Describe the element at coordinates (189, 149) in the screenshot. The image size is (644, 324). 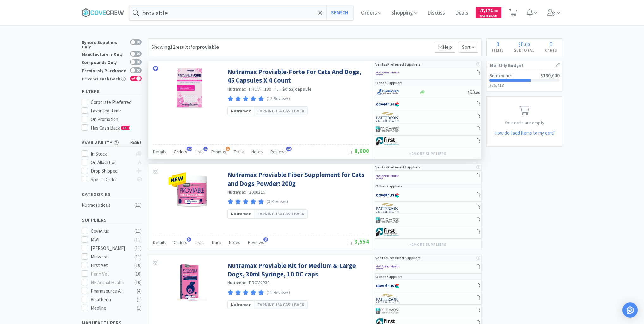
I see `span: 49` at that location.